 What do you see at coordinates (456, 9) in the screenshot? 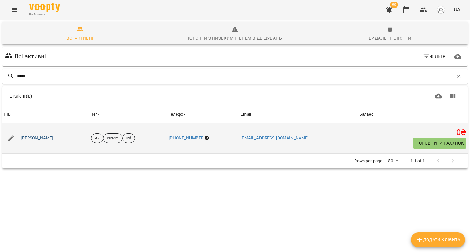
I see `button: UA` at bounding box center [456, 9].